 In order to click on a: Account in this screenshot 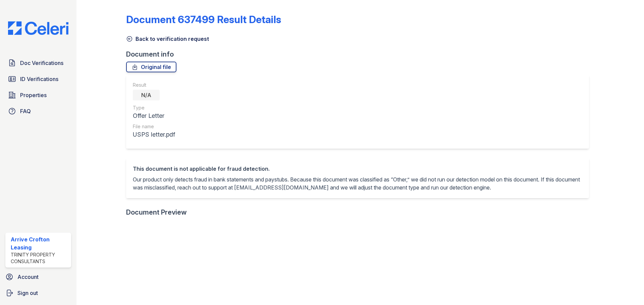, I will do `click(38, 277)`.